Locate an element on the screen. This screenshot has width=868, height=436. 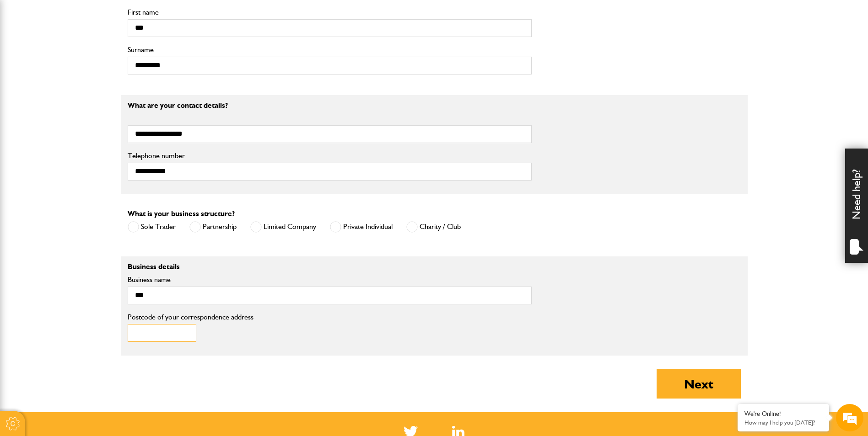
label: What is your business structure? is located at coordinates (181, 214).